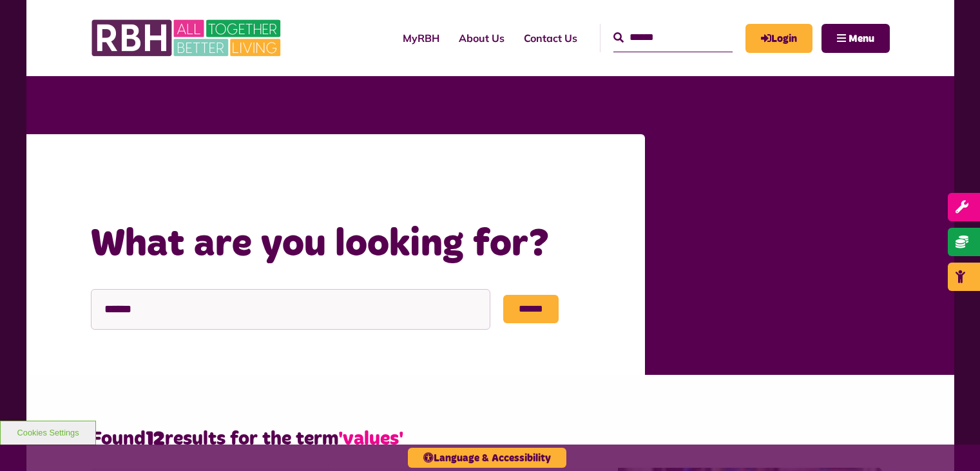 This screenshot has width=980, height=471. Describe the element at coordinates (355, 244) in the screenshot. I see `h1: What are you looking for?` at that location.